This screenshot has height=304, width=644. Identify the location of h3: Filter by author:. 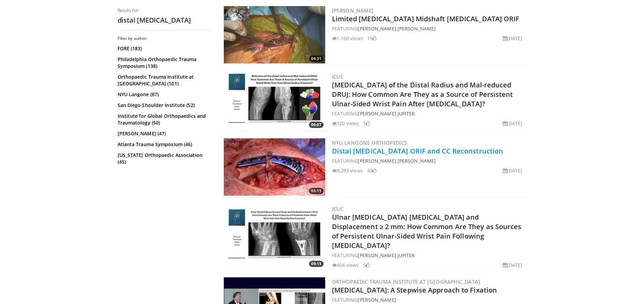
(165, 38).